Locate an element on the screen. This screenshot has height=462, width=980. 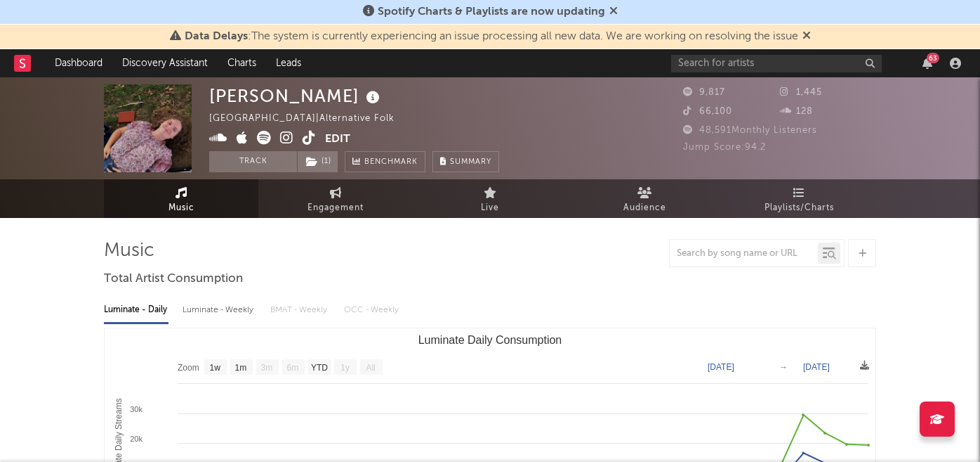
span: 48,591 Monthly Listeners is located at coordinates (750, 130).